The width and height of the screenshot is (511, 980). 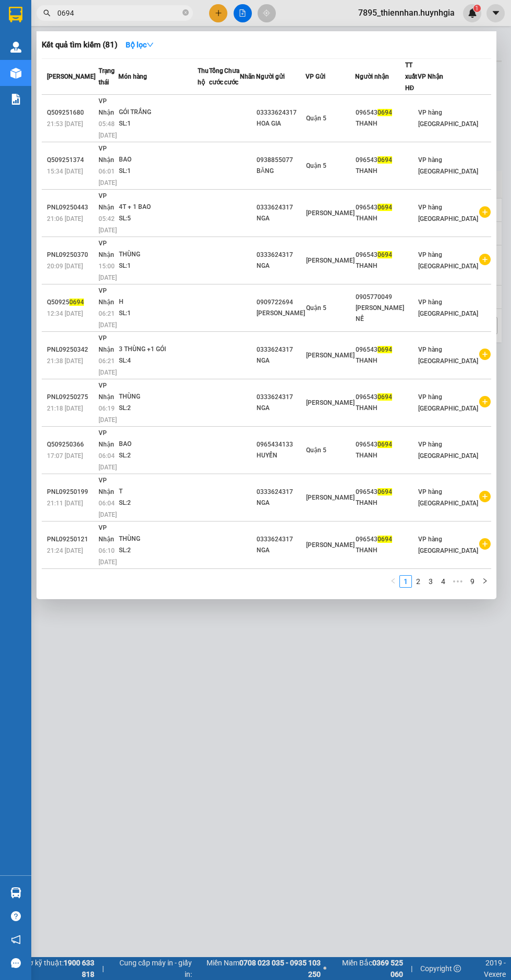 What do you see at coordinates (280, 123) in the screenshot?
I see `div: HOA GIA` at bounding box center [280, 123].